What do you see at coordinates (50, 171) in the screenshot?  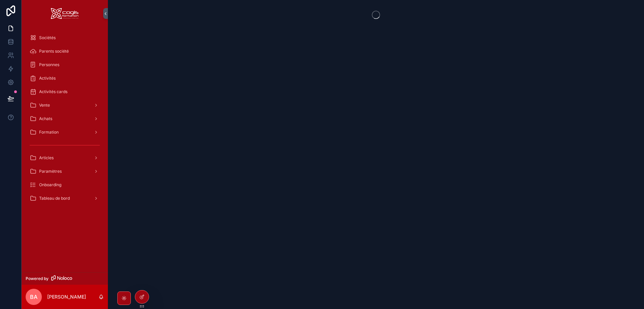 I see `span: Paramètres` at bounding box center [50, 171].